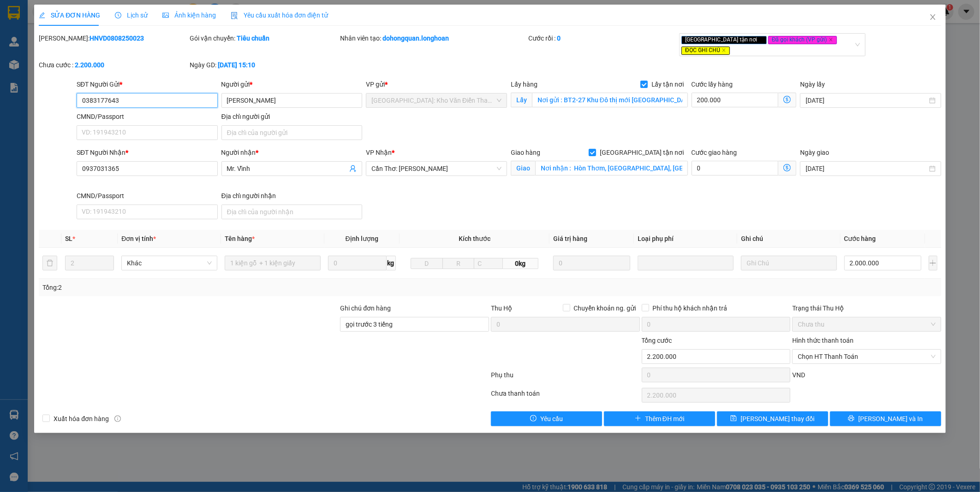  Describe the element at coordinates (210, 288) in the screenshot. I see `div: Tổng: 2` at that location.